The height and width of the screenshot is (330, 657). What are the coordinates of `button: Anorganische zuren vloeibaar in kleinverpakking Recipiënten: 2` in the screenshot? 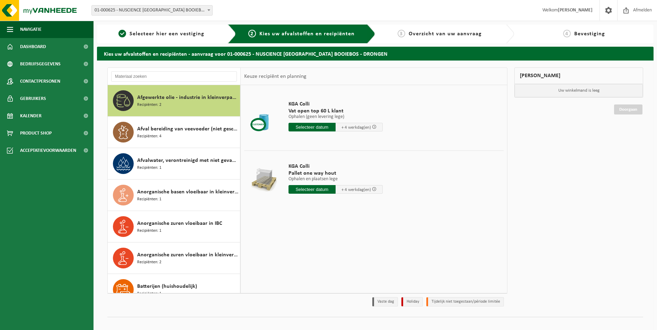 It's located at (174, 258).